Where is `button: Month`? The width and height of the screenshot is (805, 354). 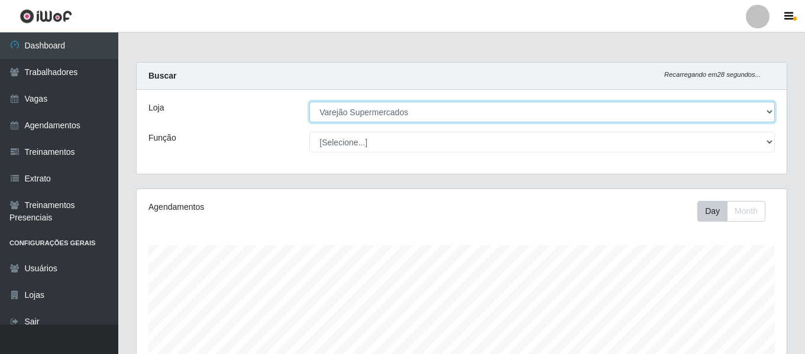 button: Month is located at coordinates (745, 211).